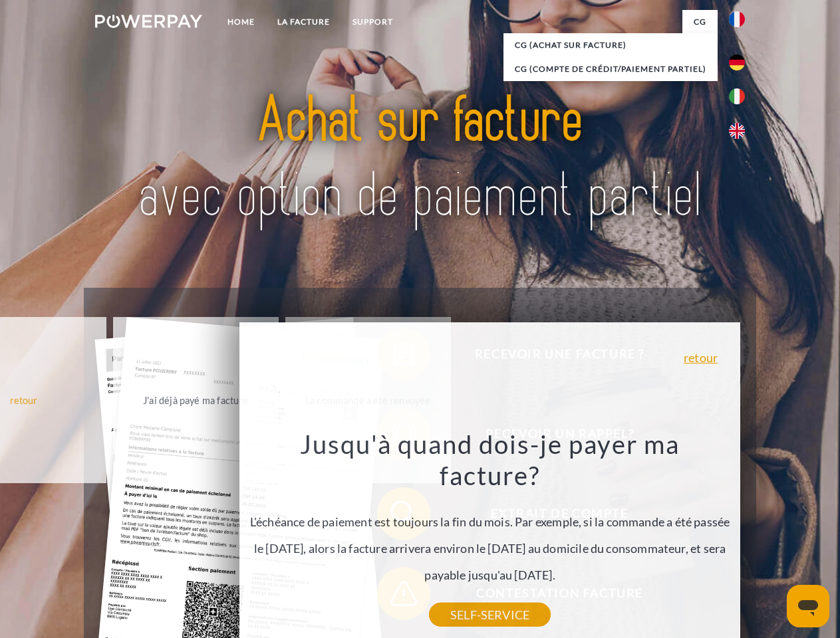  What do you see at coordinates (148, 21) in the screenshot?
I see `img: logo-powerpay-white.svg` at bounding box center [148, 21].